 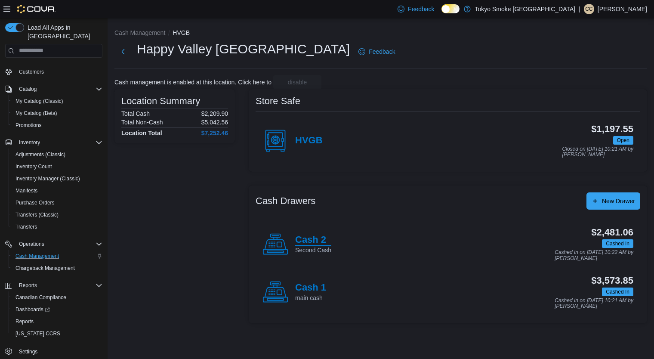 I want to click on span: Purchase Orders, so click(x=35, y=203).